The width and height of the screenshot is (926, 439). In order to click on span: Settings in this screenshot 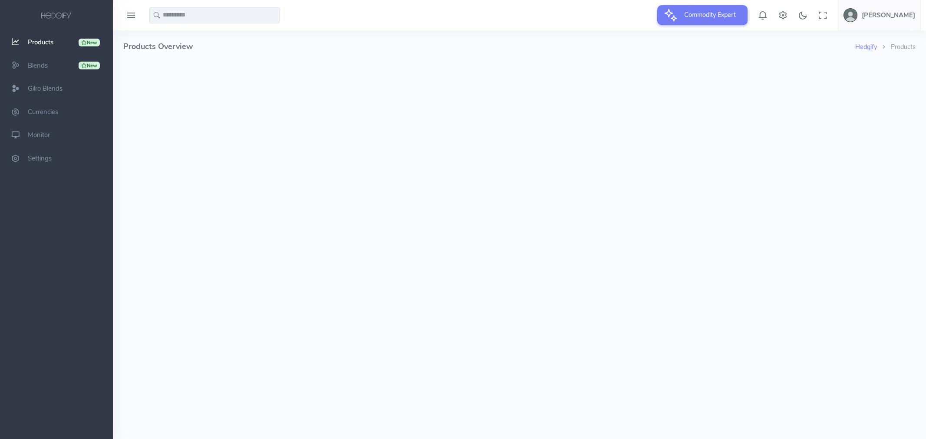, I will do `click(40, 158)`.